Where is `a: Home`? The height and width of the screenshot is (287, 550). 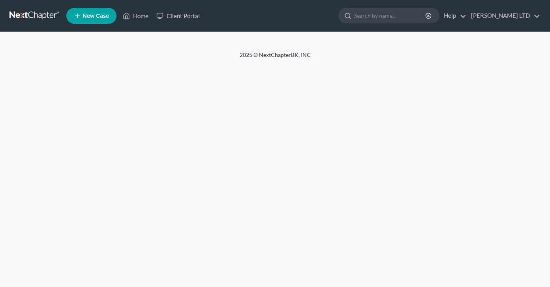 a: Home is located at coordinates (135, 16).